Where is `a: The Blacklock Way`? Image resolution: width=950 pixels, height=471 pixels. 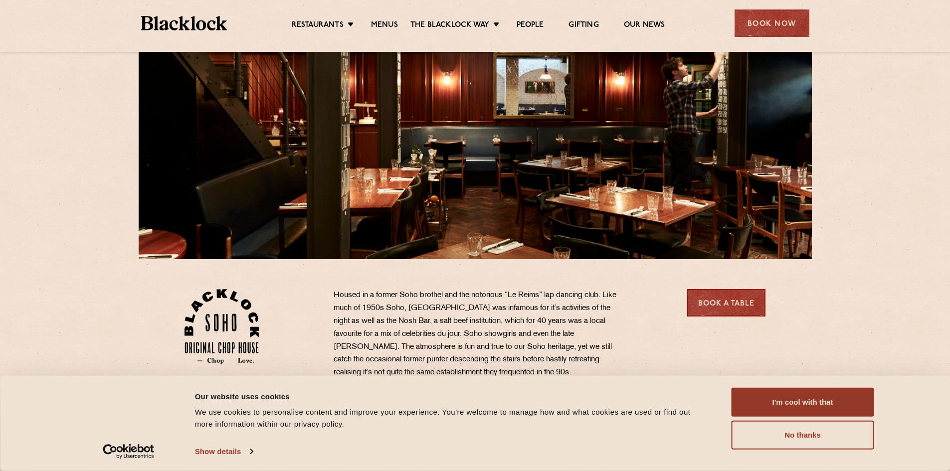 a: The Blacklock Way is located at coordinates (450, 26).